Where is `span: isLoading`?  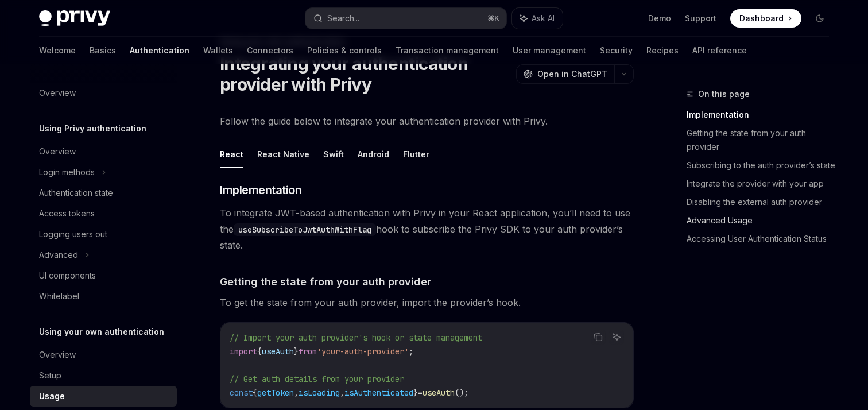
span: isLoading is located at coordinates (319, 392).